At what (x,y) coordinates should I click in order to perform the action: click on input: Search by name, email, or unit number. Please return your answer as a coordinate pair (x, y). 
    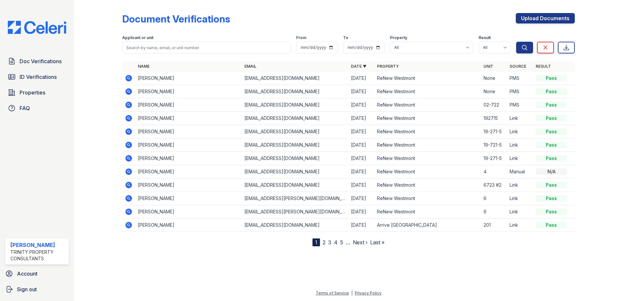
    Looking at the image, I should click on (207, 48).